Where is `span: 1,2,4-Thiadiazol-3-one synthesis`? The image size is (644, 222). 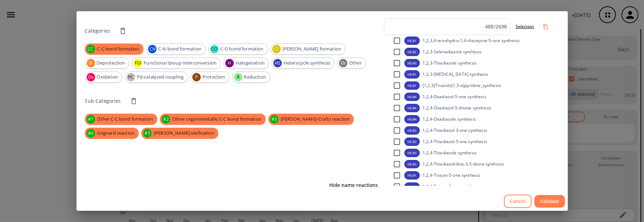
span: 1,2,4-Thiadiazol-3-one synthesis is located at coordinates (455, 130).